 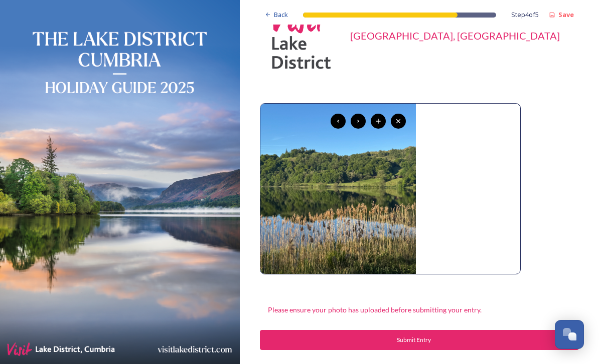 I want to click on button: Open Chat, so click(x=569, y=334).